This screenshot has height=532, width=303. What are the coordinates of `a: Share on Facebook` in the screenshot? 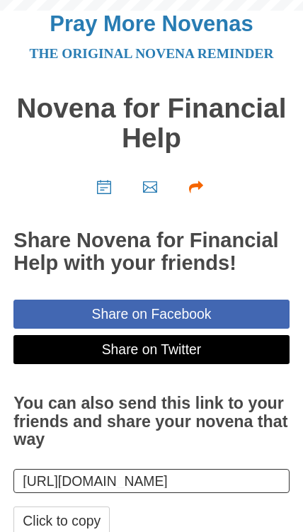 It's located at (151, 314).